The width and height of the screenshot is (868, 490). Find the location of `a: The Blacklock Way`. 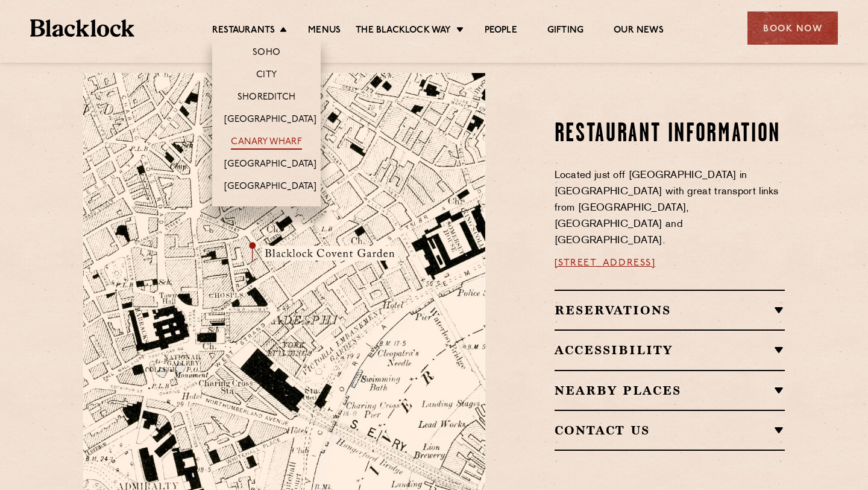

a: The Blacklock Way is located at coordinates (403, 31).